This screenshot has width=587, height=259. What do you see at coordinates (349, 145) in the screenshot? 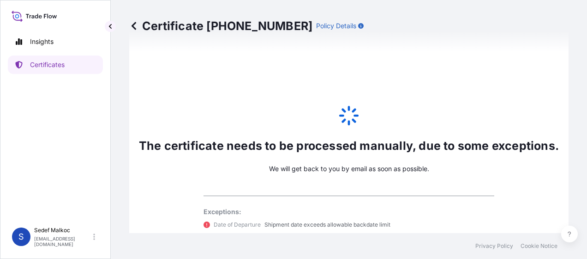
I see `p: The certificate needs to be processed manually, due to some exceptions.` at bounding box center [349, 145].